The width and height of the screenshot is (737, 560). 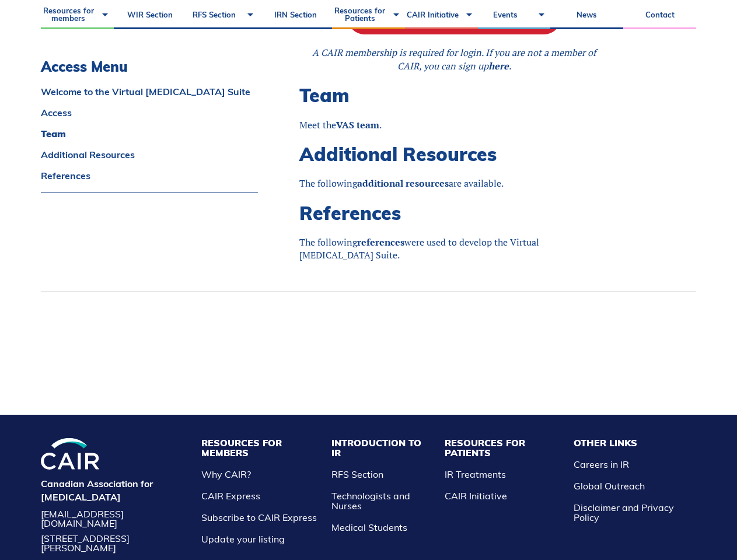 What do you see at coordinates (150, 155) in the screenshot?
I see `a: Additional Resources` at bounding box center [150, 155].